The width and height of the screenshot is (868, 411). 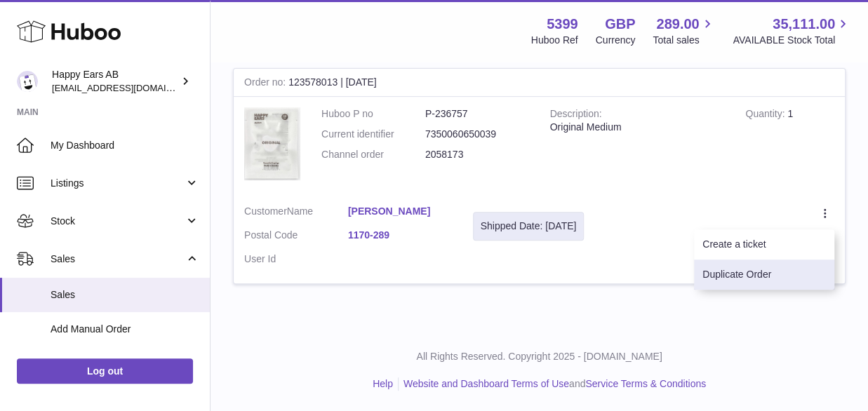 I want to click on span: Add Manual Order, so click(x=125, y=329).